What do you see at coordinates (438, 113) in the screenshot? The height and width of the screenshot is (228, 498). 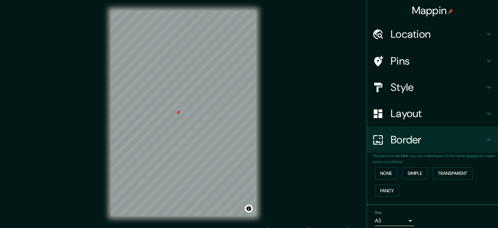 I see `h4: Layout` at bounding box center [438, 113].